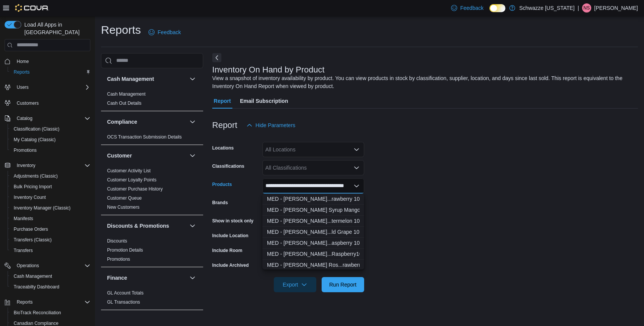  What do you see at coordinates (231, 265) in the screenshot?
I see `label: Include Archived` at bounding box center [231, 265].